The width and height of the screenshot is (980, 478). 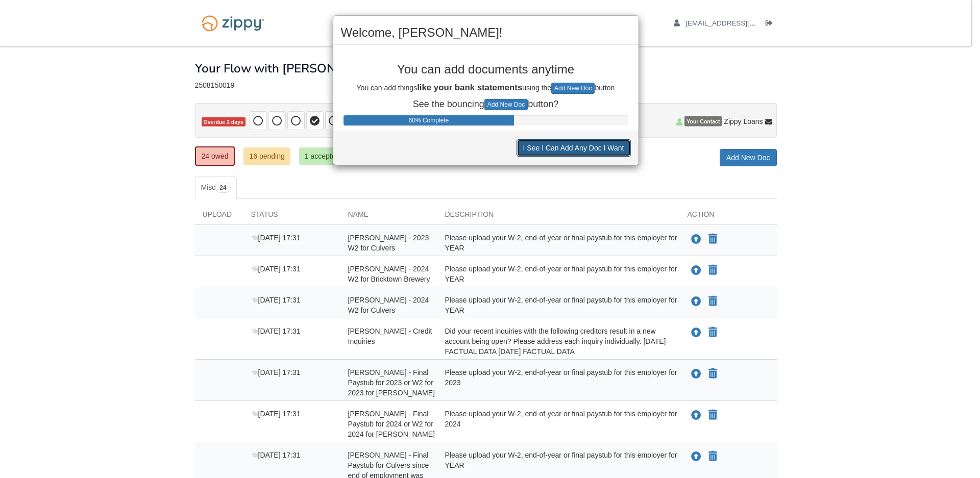 I want to click on p: You can add things using the button, so click(x=486, y=88).